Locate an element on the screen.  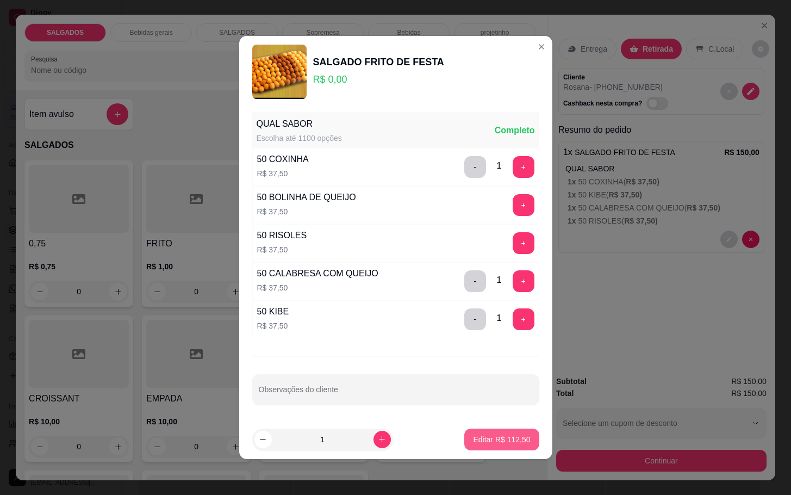
div: SALGADO FRITO DE FESTA is located at coordinates (378, 62).